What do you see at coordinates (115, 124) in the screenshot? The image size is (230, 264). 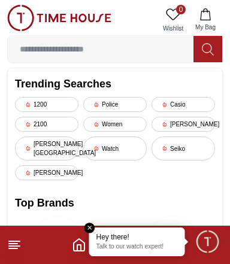 I see `div: Women` at bounding box center [115, 124].